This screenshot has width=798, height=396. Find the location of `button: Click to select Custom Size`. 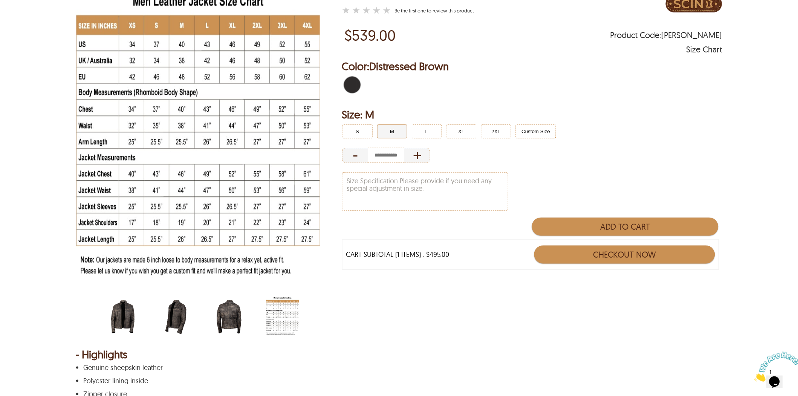

button: Click to select Custom Size is located at coordinates (536, 131).